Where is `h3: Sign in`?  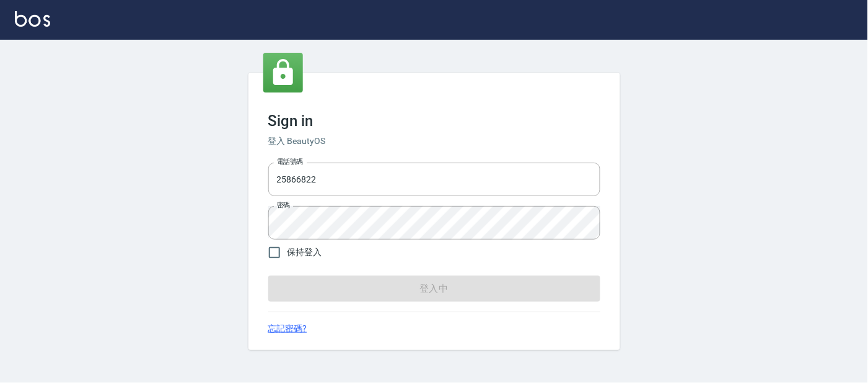
h3: Sign in is located at coordinates (434, 121).